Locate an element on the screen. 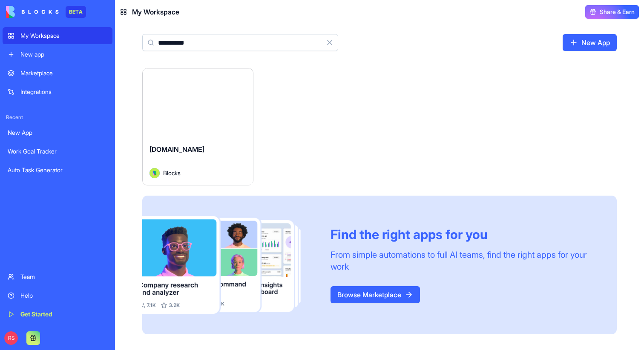 The height and width of the screenshot is (350, 644). div: Get Started is located at coordinates (64, 314).